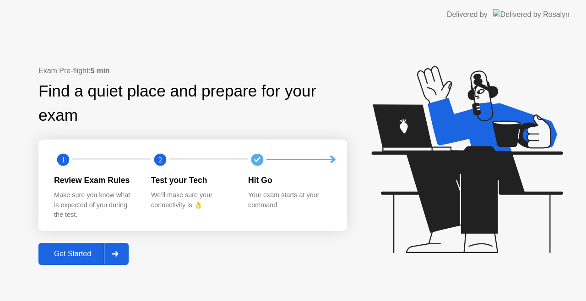 Image resolution: width=586 pixels, height=301 pixels. I want to click on div: Make sure you know what is expected of you during the test., so click(95, 205).